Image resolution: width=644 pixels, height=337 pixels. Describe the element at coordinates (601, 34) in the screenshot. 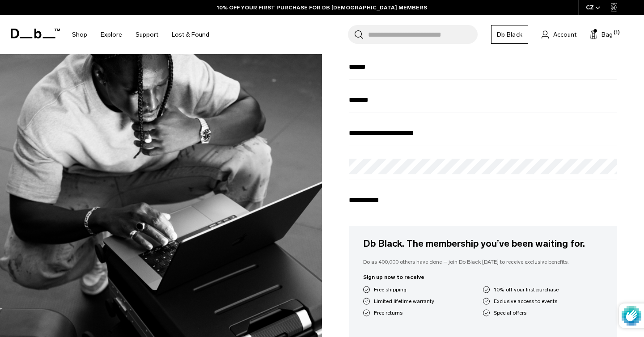

I see `button: Bag (1)` at that location.